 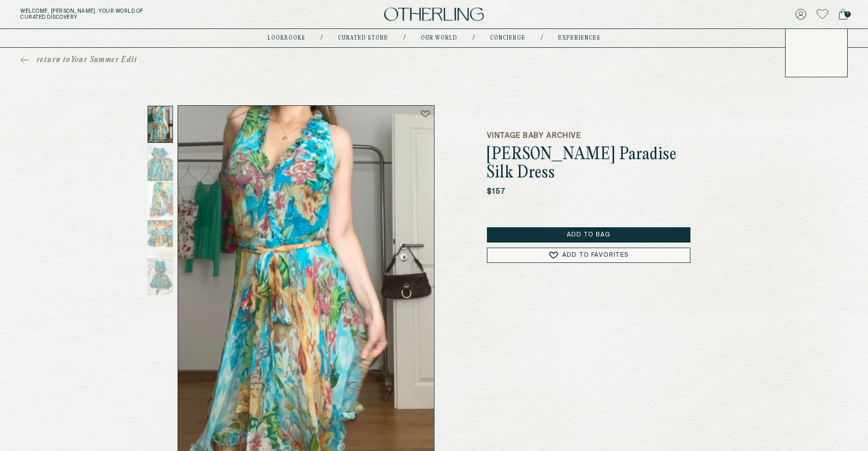 I want to click on a: experiences, so click(x=579, y=38).